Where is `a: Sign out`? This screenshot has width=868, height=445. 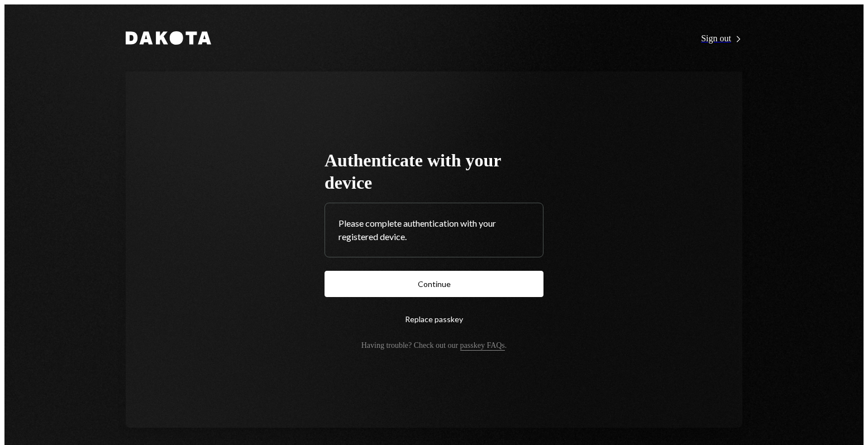 a: Sign out is located at coordinates (722, 38).